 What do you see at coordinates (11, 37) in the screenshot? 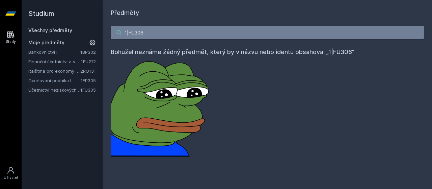
I see `a: Study` at bounding box center [11, 37].